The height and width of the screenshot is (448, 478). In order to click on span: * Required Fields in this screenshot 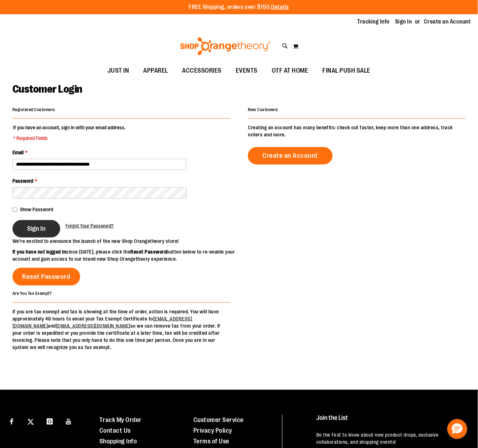, I will do `click(69, 138)`.